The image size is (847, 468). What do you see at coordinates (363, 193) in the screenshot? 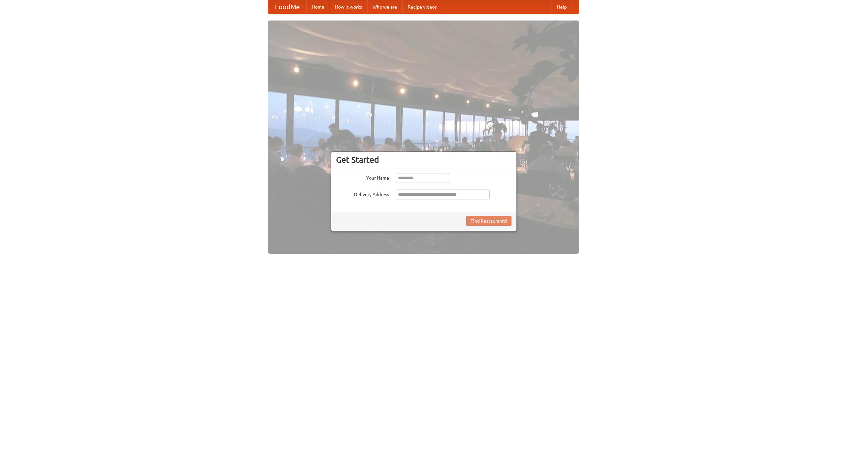
I see `label: Delivery Address` at bounding box center [363, 193].